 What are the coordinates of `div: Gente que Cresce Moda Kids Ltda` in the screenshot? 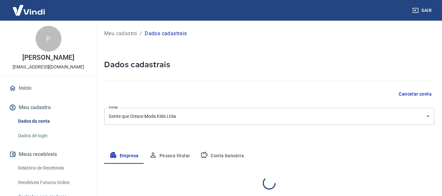 It's located at (269, 116).